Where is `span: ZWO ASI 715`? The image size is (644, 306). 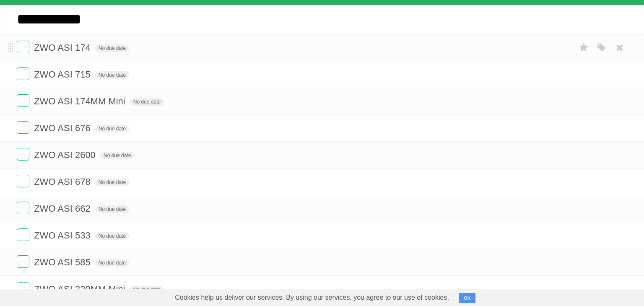
span: ZWO ASI 715 is located at coordinates (63, 74).